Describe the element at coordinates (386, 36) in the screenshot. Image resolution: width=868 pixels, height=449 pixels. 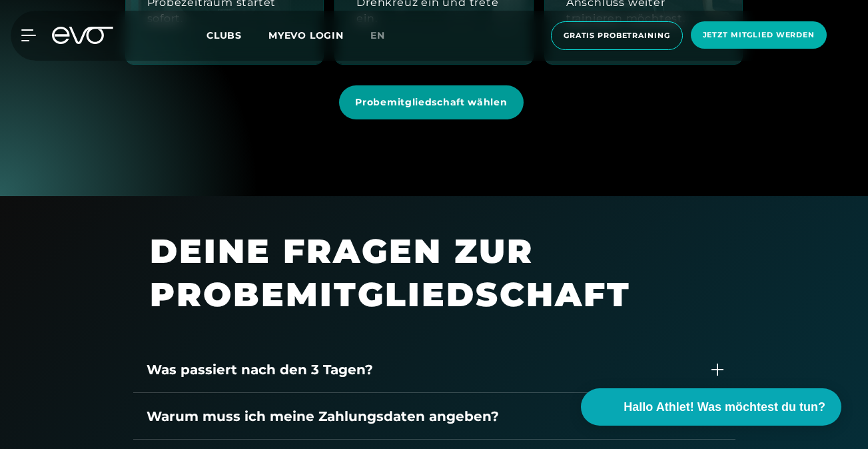
I see `a: en` at that location.